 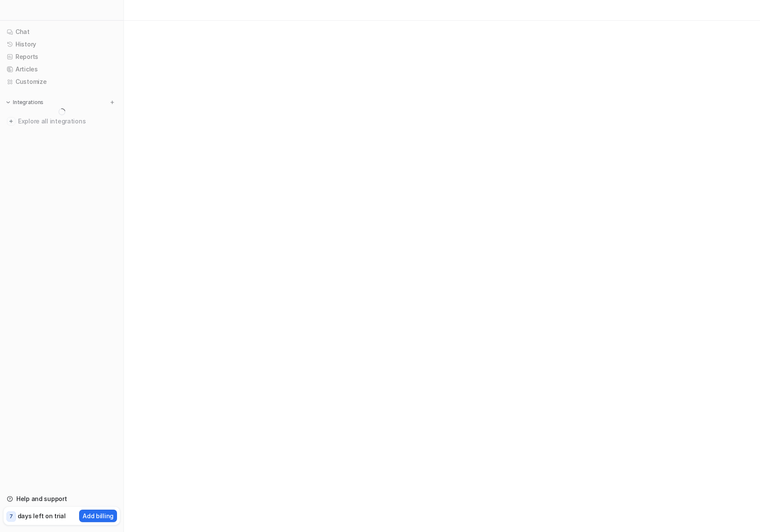 What do you see at coordinates (112, 103) in the screenshot?
I see `img: menu_add.svg` at bounding box center [112, 103].